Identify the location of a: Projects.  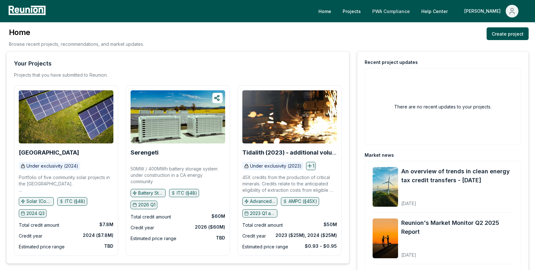
(352, 11).